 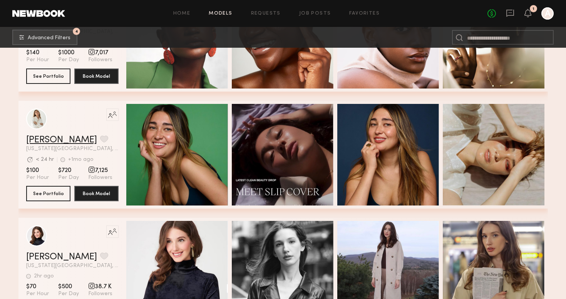 What do you see at coordinates (100, 53) in the screenshot?
I see `span: 7,017` at bounding box center [100, 53].